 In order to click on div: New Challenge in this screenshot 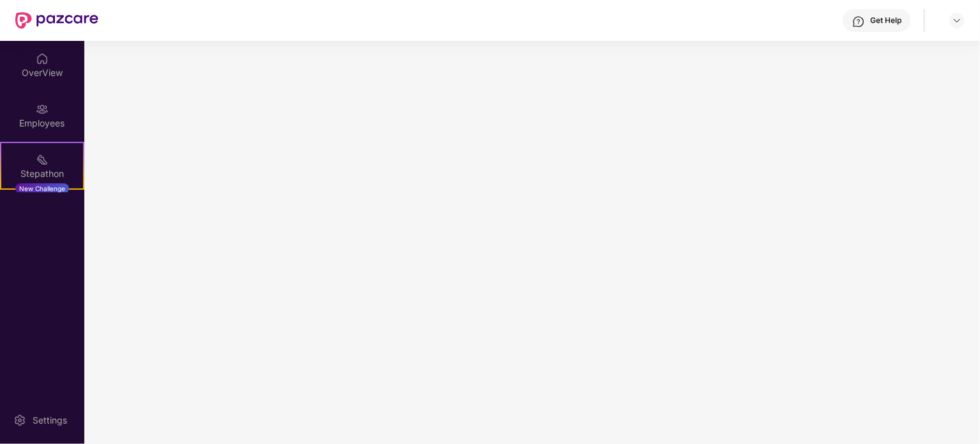, I will do `click(42, 188)`.